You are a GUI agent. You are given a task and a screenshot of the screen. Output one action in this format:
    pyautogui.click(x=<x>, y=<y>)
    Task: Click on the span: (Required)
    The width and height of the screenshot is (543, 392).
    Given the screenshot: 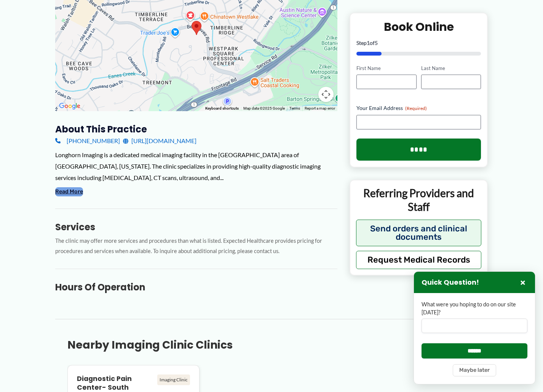 What is the action you would take?
    pyautogui.click(x=416, y=108)
    